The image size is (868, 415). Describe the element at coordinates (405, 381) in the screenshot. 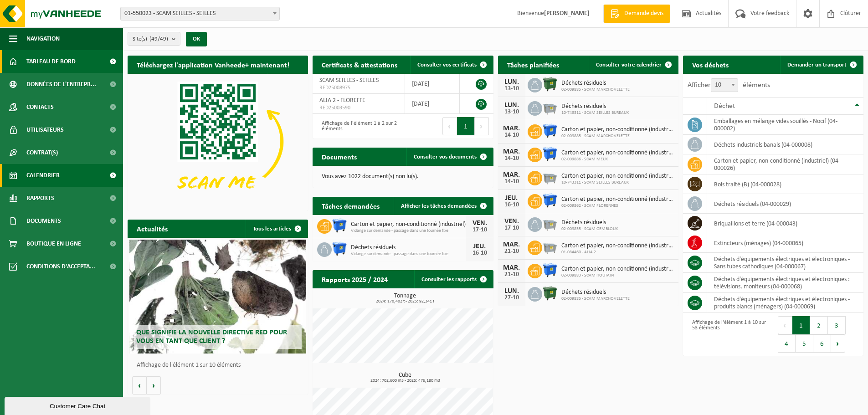

I see `span: 2024: 702,600 m3 - 2025: 476,180 m3` at that location.